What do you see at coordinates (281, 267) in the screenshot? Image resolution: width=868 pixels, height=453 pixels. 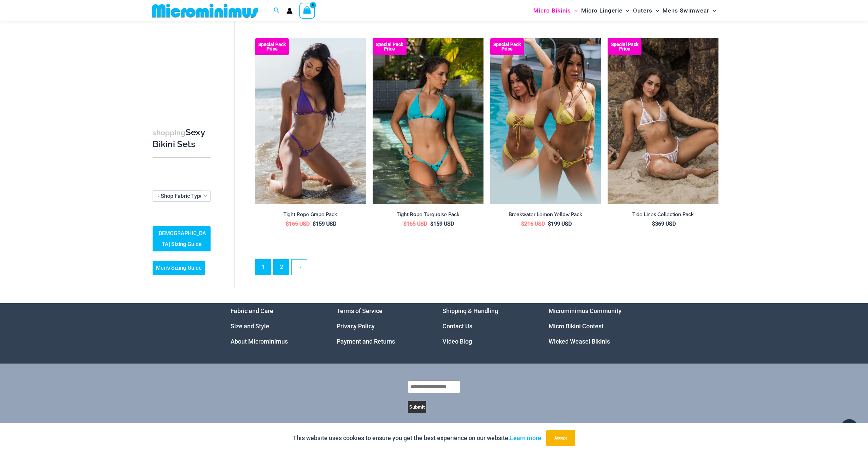 I see `a: Page 2` at bounding box center [281, 267].